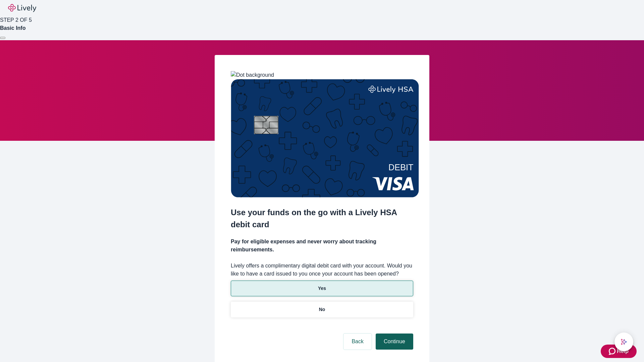  What do you see at coordinates (618, 351) in the screenshot?
I see `button: Zendesk support iconHelp` at bounding box center [618, 351].